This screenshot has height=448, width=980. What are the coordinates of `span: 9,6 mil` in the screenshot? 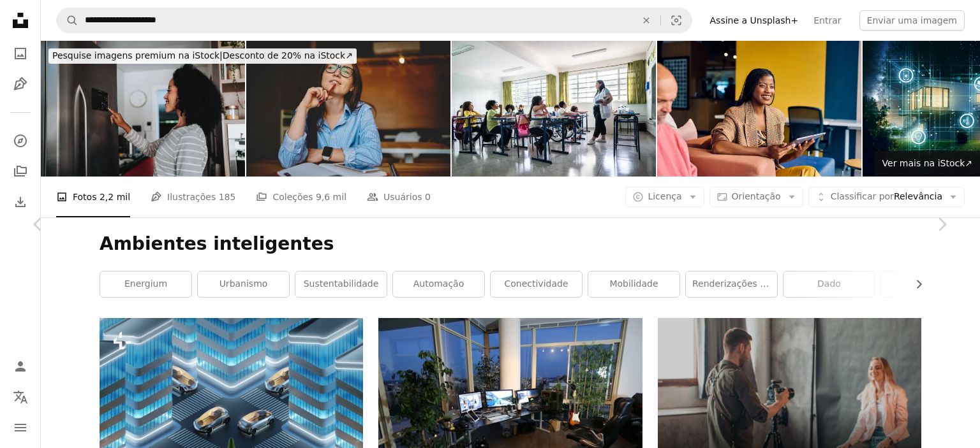 It's located at (331, 197).